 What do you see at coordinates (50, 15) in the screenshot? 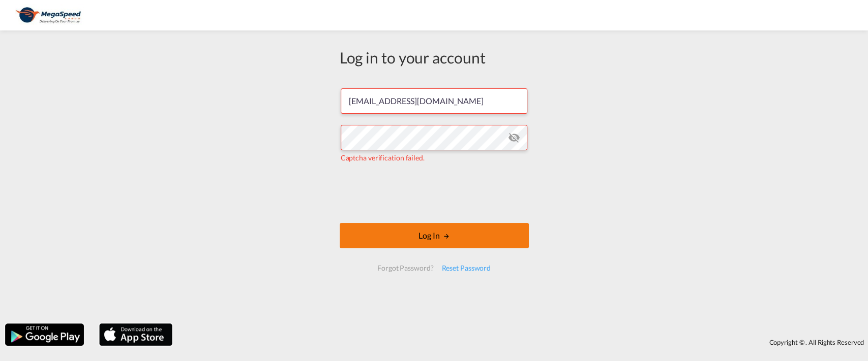
I see `img: ad002ba0aea611eda5429768204679d3.JPG` at bounding box center [50, 15].